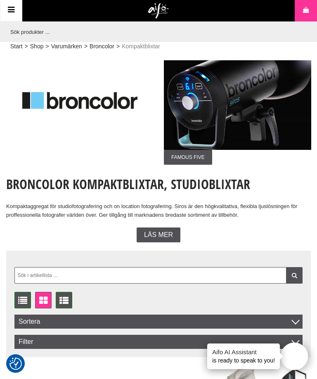 The height and width of the screenshot is (379, 317). I want to click on img: Annons:004 ban-bron-monlight-003.jpg, so click(237, 105).